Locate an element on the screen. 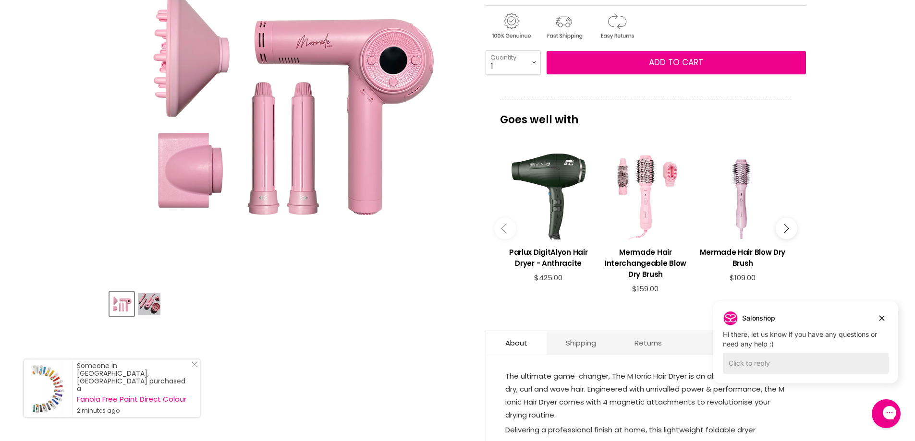 Image resolution: width=915 pixels, height=441 pixels. a: View product:Mermade Hair Interchangeable Blow Dry Brush is located at coordinates (645, 262).